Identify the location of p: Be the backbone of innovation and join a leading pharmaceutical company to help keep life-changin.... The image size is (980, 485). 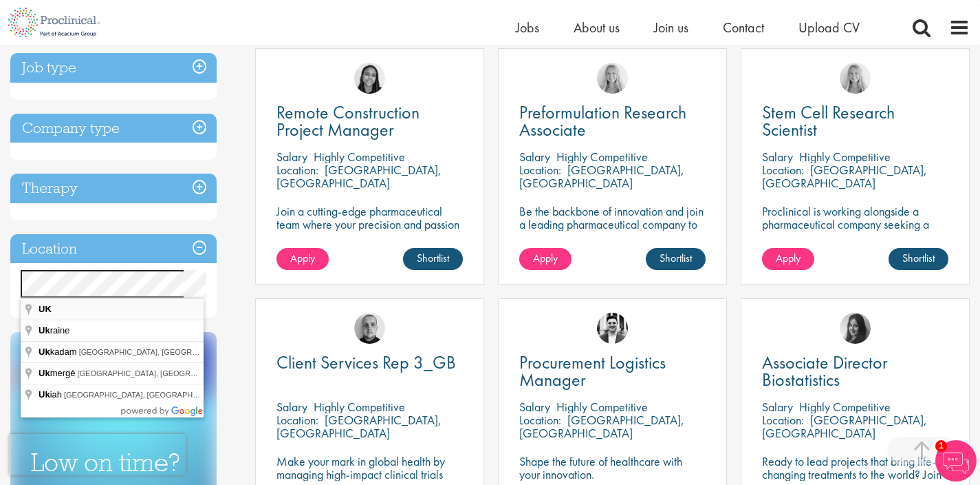
(612, 230).